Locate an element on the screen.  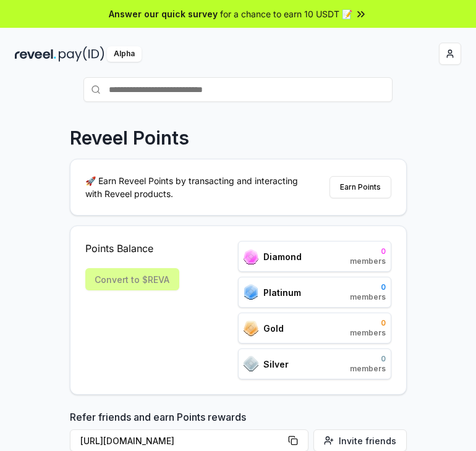
img: reveel_dark is located at coordinates (35, 54).